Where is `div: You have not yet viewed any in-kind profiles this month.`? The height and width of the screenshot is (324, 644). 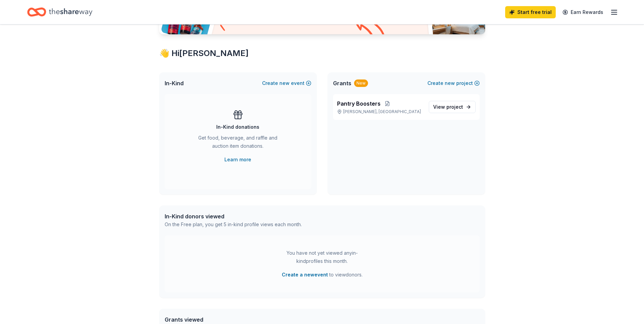 div: You have not yet viewed any in-kind profiles this month. is located at coordinates (322, 257).